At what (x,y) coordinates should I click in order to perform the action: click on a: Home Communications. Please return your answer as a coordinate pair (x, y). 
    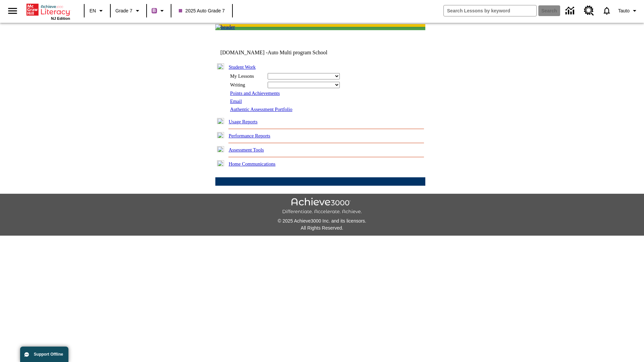
    Looking at the image, I should click on (252, 164).